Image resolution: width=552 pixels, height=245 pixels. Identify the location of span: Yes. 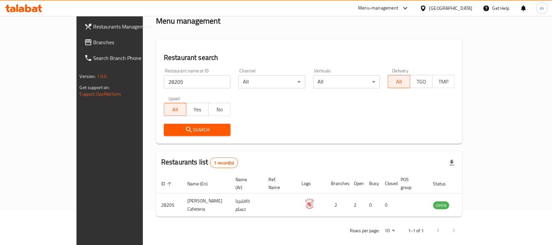
(197, 109).